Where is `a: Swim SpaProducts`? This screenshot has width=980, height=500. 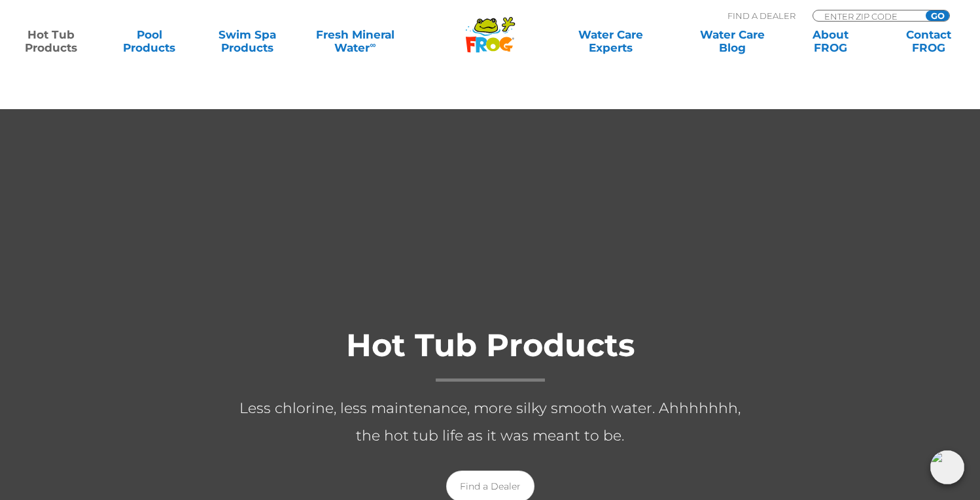
a: Swim SpaProducts is located at coordinates (247, 41).